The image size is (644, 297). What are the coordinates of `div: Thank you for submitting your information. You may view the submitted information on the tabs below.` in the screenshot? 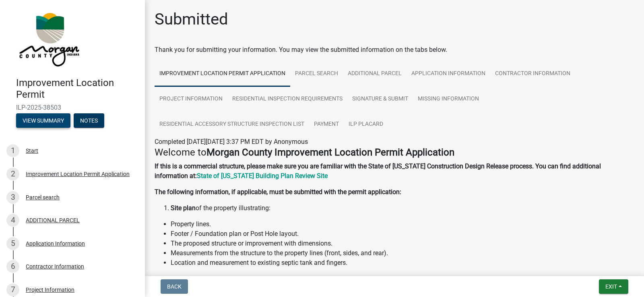 It's located at (394, 50).